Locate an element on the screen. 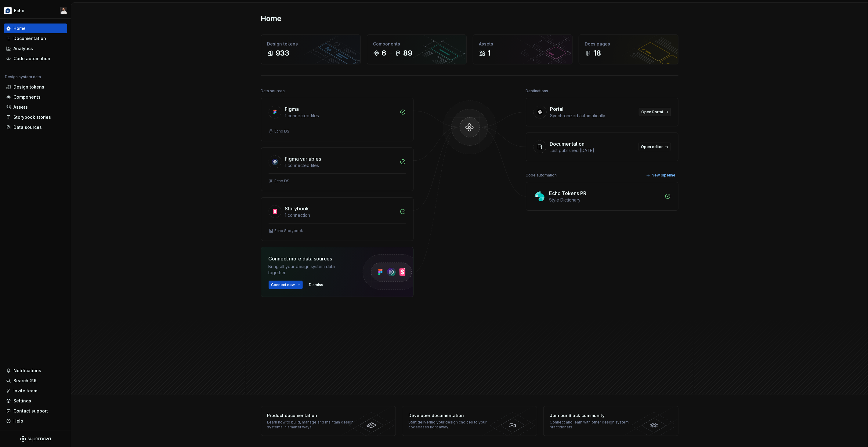  a: Open Portal is located at coordinates (654, 112).